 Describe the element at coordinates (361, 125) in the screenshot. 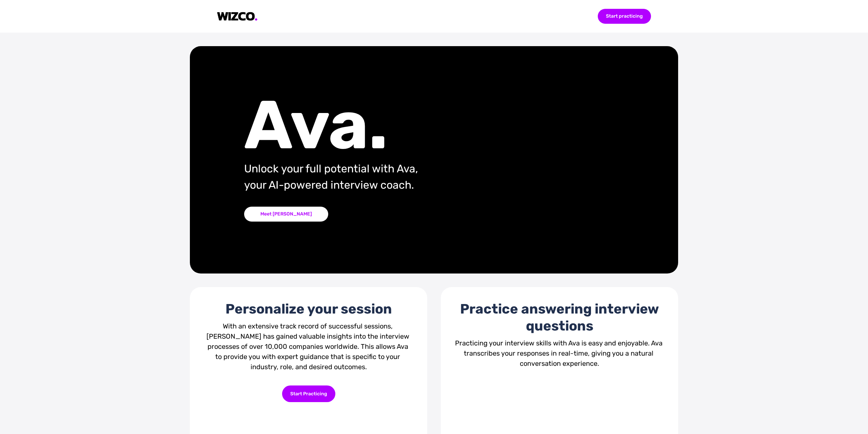

I see `div: Ava.` at that location.